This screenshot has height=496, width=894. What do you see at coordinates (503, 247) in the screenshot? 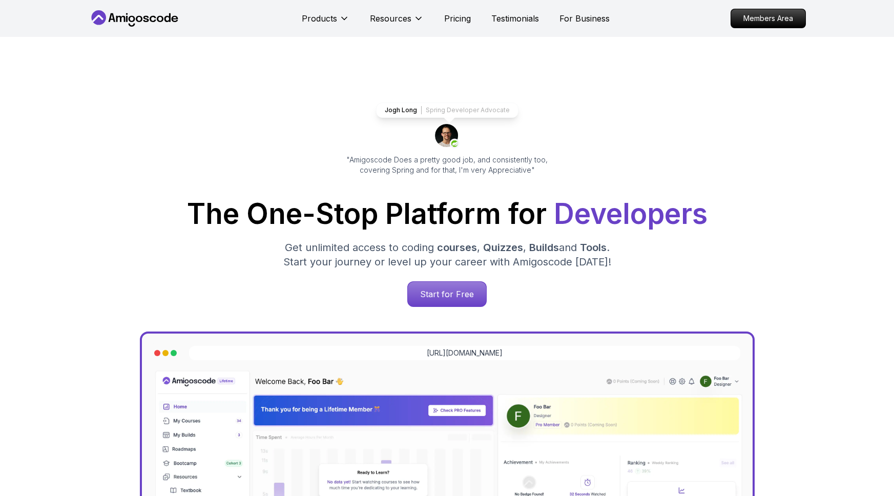
I see `span: Quizzes` at bounding box center [503, 247].